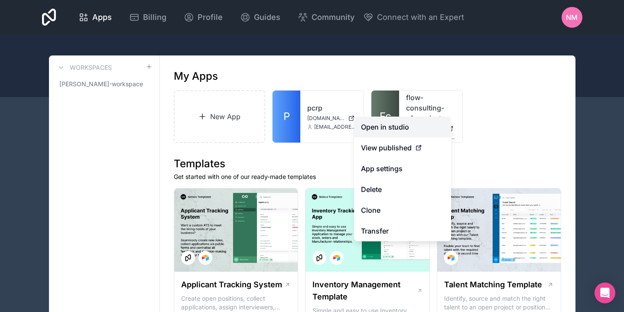  I want to click on button: Delete, so click(403, 190).